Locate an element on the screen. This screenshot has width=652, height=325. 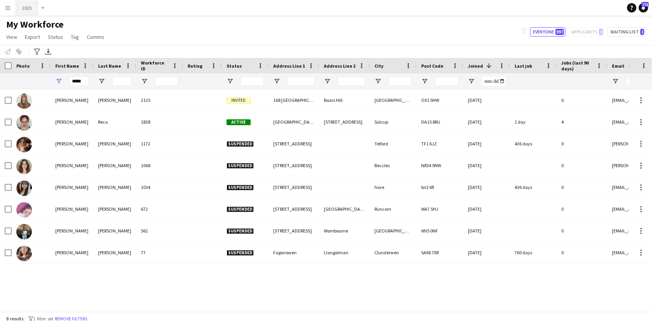
div: Fagwrowen is located at coordinates (294, 253).